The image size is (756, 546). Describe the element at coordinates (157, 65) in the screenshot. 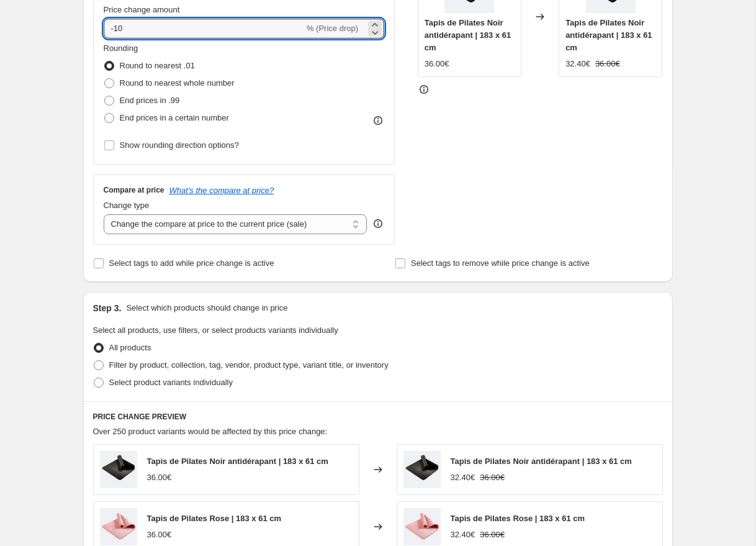

I see `span: Round to nearest .01` at that location.